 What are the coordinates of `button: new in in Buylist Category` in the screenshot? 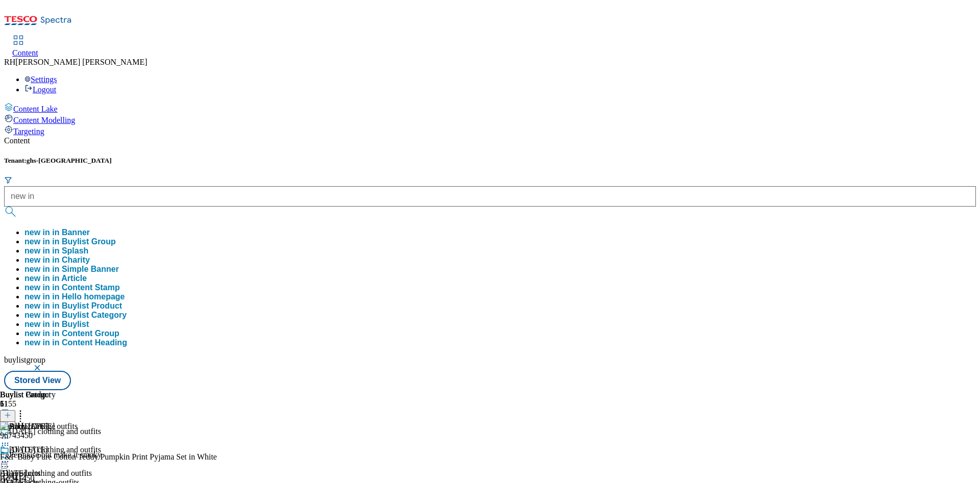 It's located at (76, 315).